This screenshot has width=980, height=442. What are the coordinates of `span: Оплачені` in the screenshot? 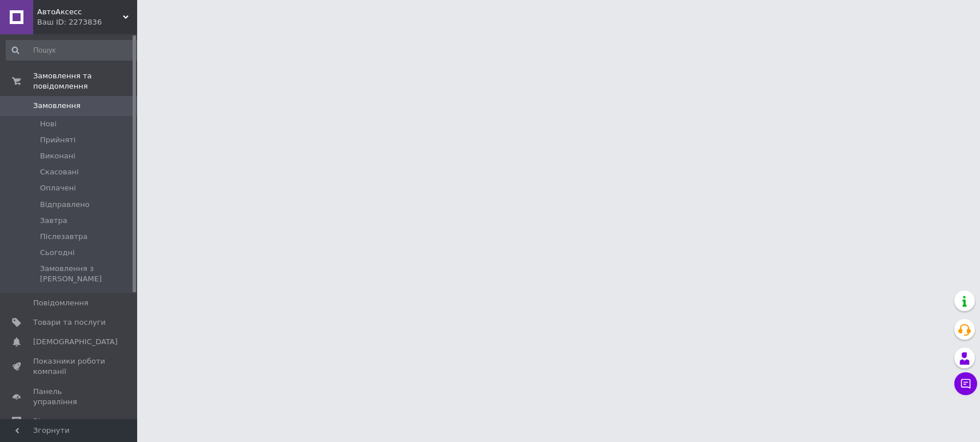 It's located at (57, 188).